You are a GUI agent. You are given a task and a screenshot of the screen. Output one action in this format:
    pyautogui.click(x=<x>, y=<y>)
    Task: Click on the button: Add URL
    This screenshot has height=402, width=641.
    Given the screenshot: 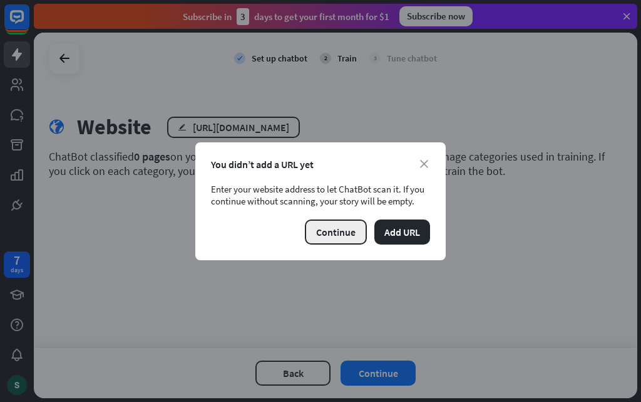 What is the action you would take?
    pyautogui.click(x=402, y=232)
    